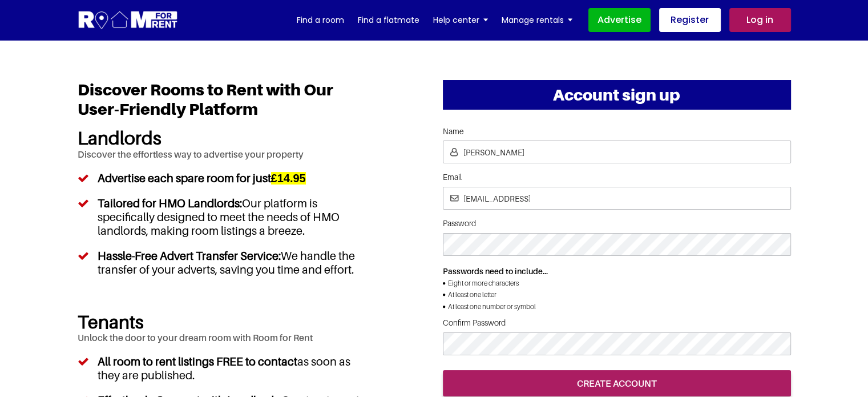 The image size is (868, 397). I want to click on p: Unlock the door to your dream room with Room for Rent, so click(221, 340).